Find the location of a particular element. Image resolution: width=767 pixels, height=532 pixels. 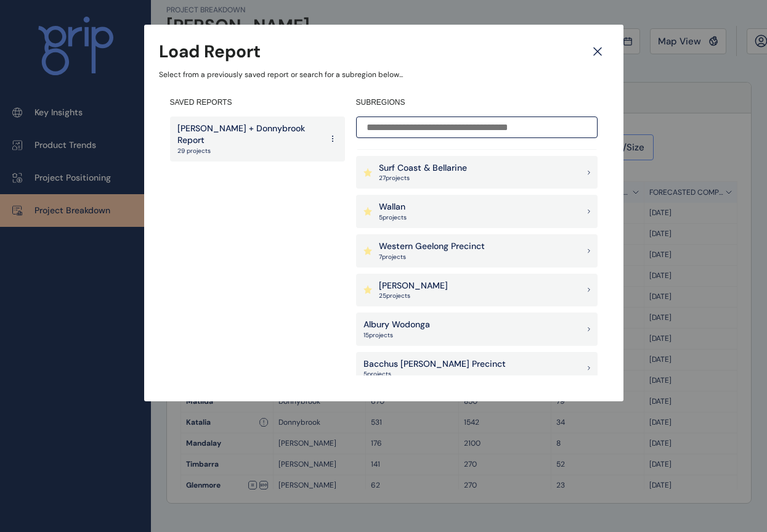

h4: SUBREGIONS is located at coordinates (477, 102).